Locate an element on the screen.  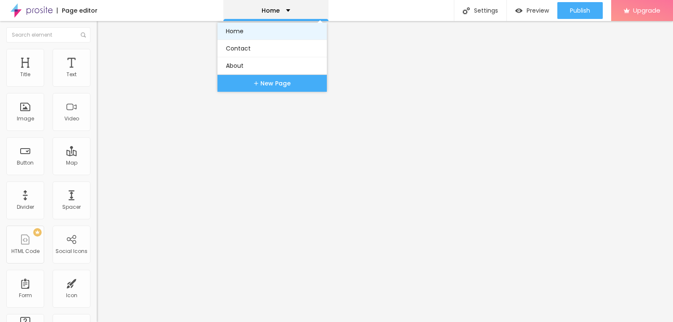
div: Map is located at coordinates (71, 163).